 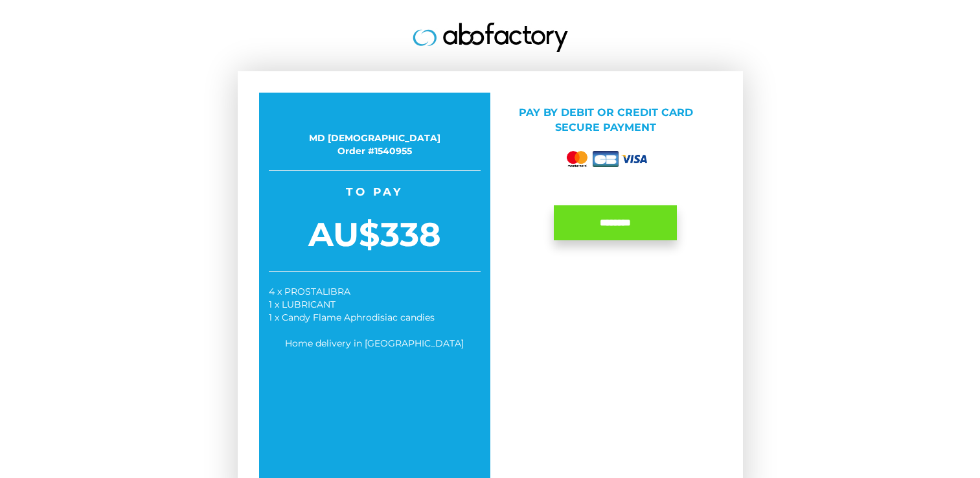 What do you see at coordinates (605, 159) in the screenshot?
I see `img: cb.png` at bounding box center [605, 159].